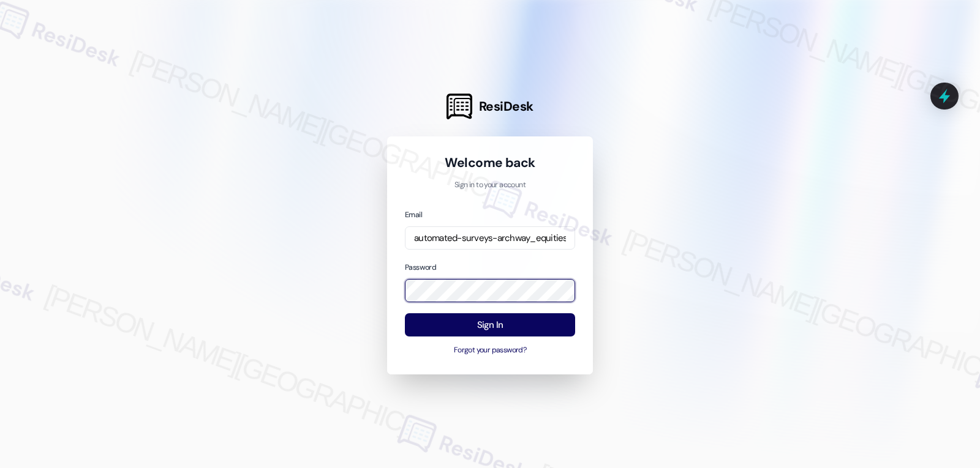 The height and width of the screenshot is (468, 980). What do you see at coordinates (506, 107) in the screenshot?
I see `span: ResiDesk` at bounding box center [506, 107].